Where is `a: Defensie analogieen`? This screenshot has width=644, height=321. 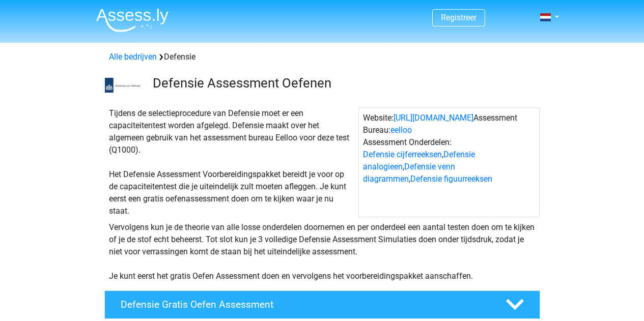 a: Defensie analogieen is located at coordinates (419, 160).